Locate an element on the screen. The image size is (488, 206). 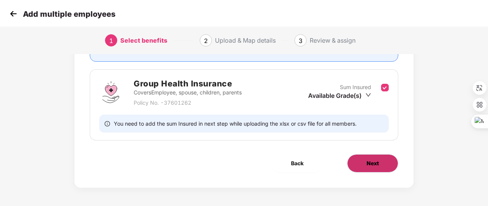
div: Review & assign is located at coordinates (332, 40).